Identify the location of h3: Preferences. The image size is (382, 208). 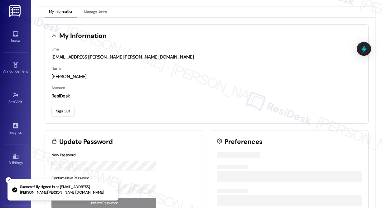
(244, 142).